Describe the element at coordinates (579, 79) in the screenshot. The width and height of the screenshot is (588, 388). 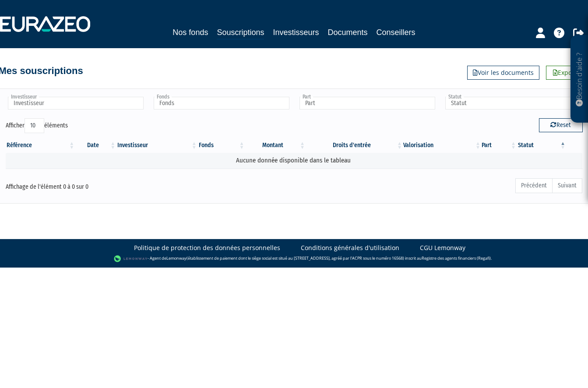
I see `p: Besoin d'aide ?` at that location.